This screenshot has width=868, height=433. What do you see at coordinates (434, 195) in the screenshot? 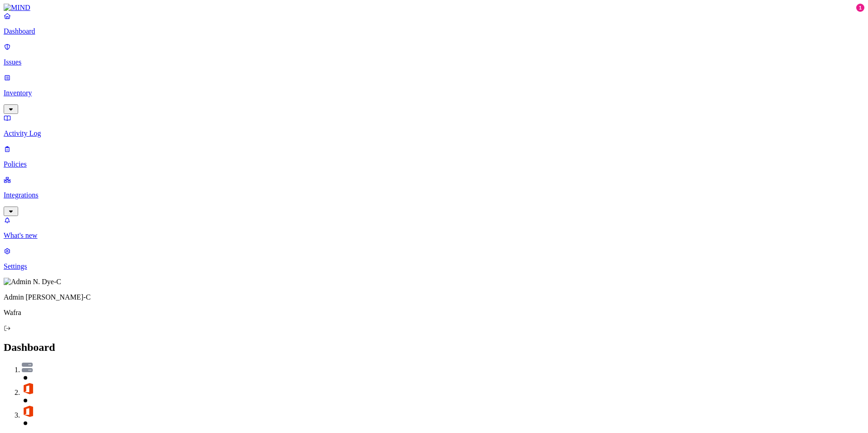
I see `a: Integrations` at bounding box center [434, 195].